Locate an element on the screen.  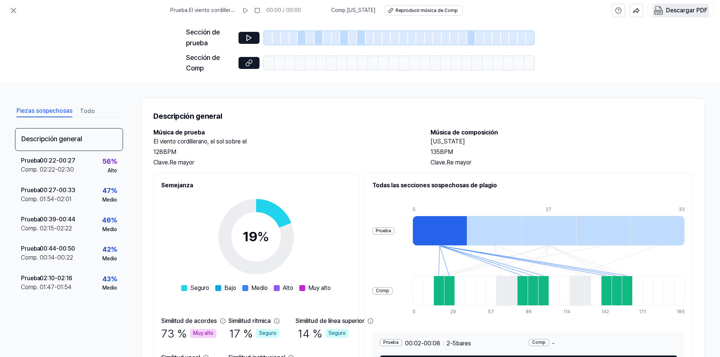
font: Re mayor is located at coordinates (459, 162).